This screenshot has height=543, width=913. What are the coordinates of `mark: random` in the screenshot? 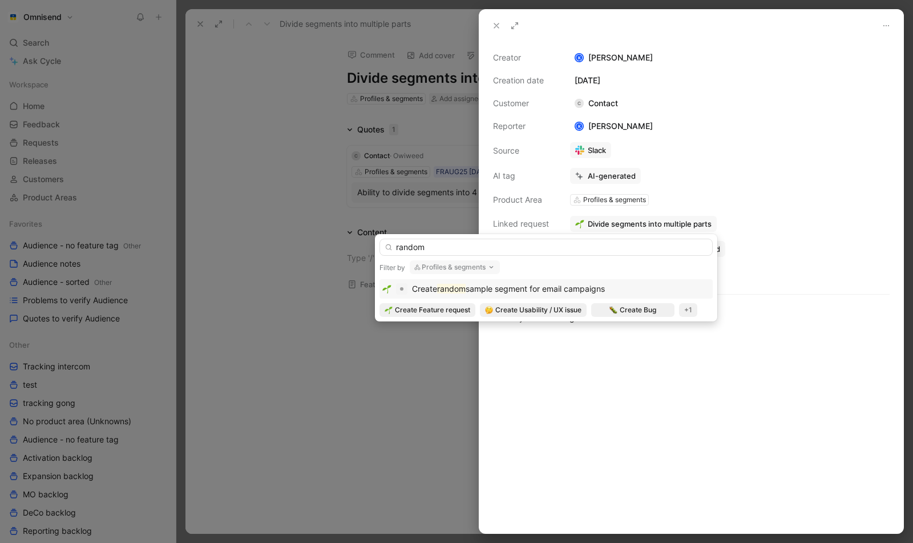 It's located at (452, 288).